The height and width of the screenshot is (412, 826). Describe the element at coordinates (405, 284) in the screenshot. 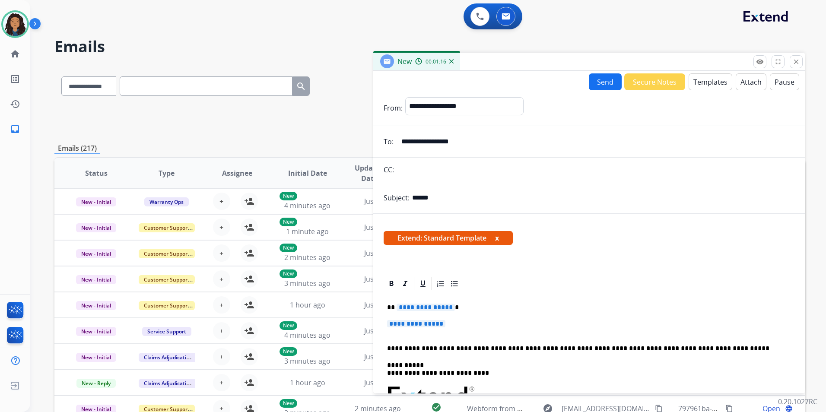

I see `div: Italic` at that location.